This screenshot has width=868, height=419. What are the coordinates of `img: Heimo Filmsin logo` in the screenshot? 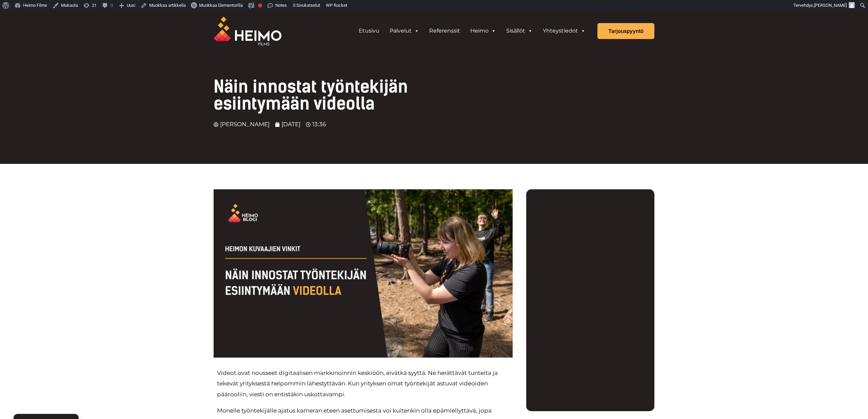 It's located at (247, 31).